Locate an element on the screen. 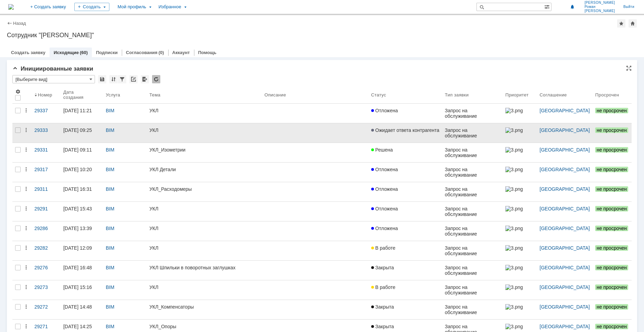 Image resolution: width=644 pixels, height=332 pixels. div: Обновлять список is located at coordinates (156, 79).